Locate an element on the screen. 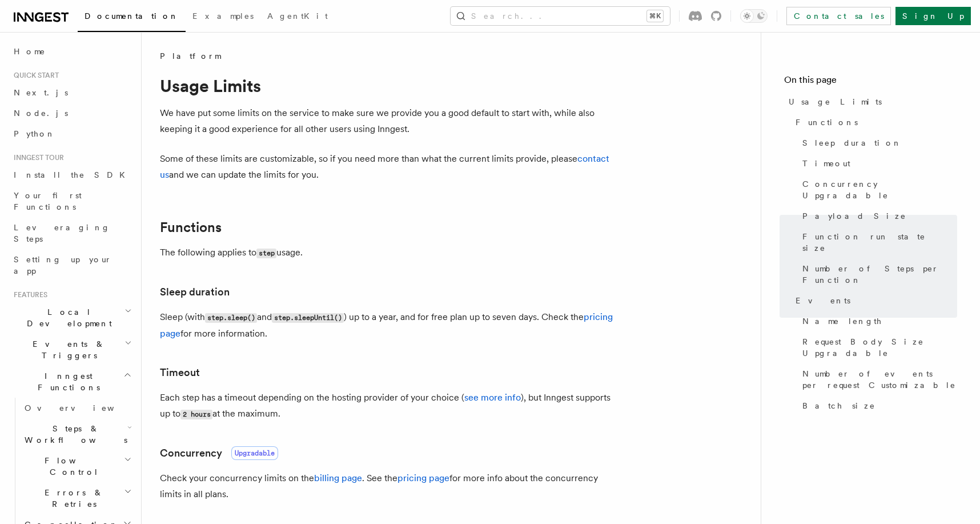 The width and height of the screenshot is (980, 524). span: Next.js is located at coordinates (41, 92).